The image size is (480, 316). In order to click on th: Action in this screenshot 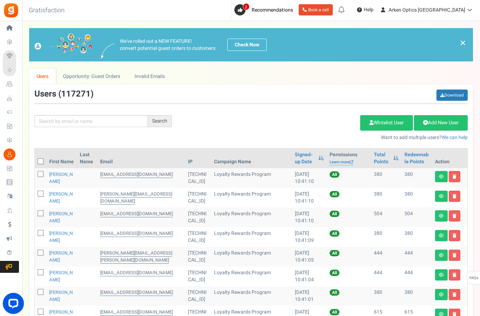, I will do `click(449, 158)`.